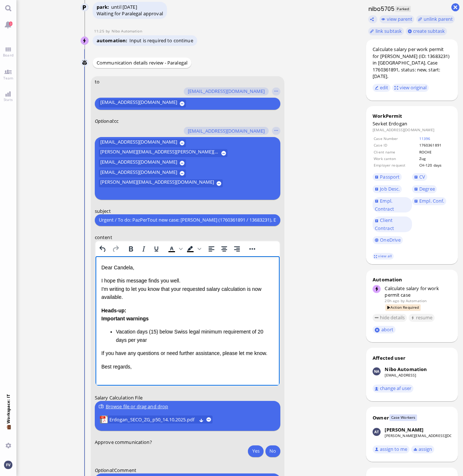  What do you see at coordinates (116, 121) in the screenshot?
I see `span: cc` at bounding box center [116, 121].